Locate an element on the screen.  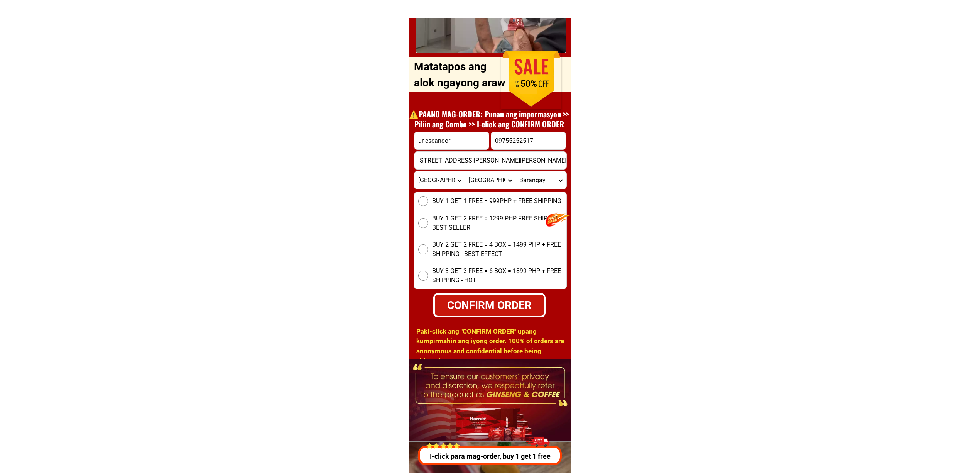
span: BUY 1 GET 1 FREE = 999PHP + FREE SHIPPING is located at coordinates (496, 201).